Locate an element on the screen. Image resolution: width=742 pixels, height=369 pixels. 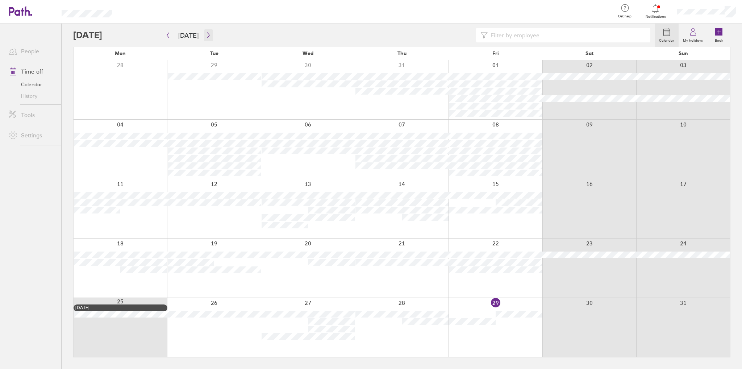
label: Calendar is located at coordinates (667, 39).